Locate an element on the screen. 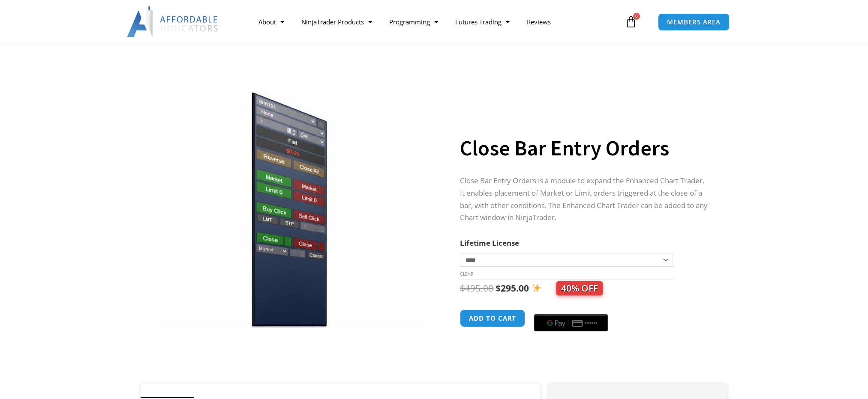 The width and height of the screenshot is (868, 399). a: Reviews is located at coordinates (539, 22).